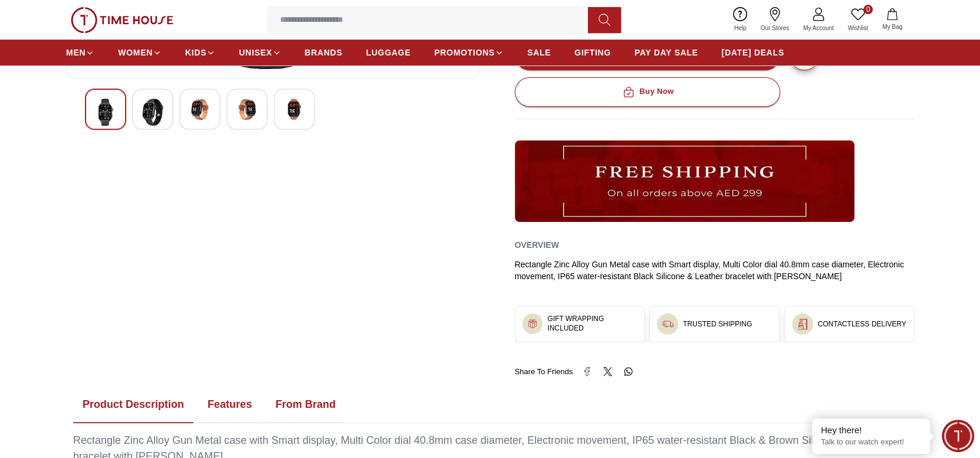 This screenshot has height=458, width=980. What do you see at coordinates (859, 20) in the screenshot?
I see `a: 0Wishlist` at bounding box center [859, 20].